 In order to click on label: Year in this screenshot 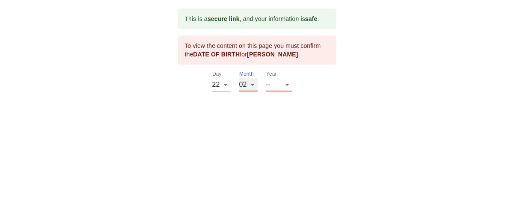, I will do `click(271, 74)`.